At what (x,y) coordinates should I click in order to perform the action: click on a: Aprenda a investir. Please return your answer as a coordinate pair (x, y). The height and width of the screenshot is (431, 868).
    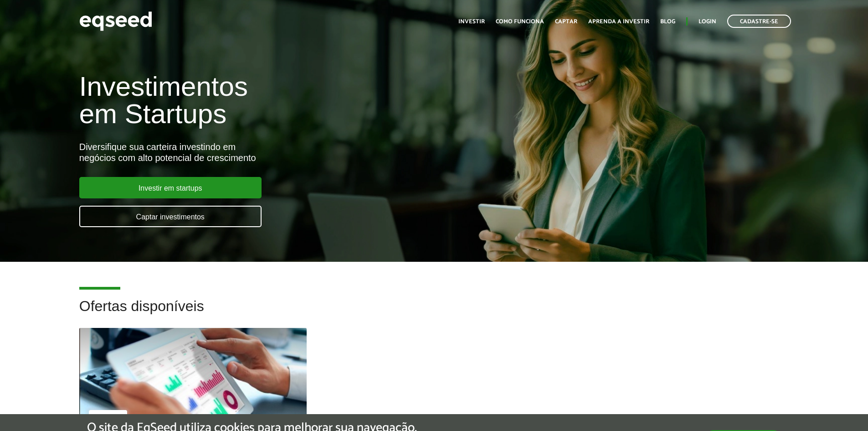
    Looking at the image, I should click on (619, 21).